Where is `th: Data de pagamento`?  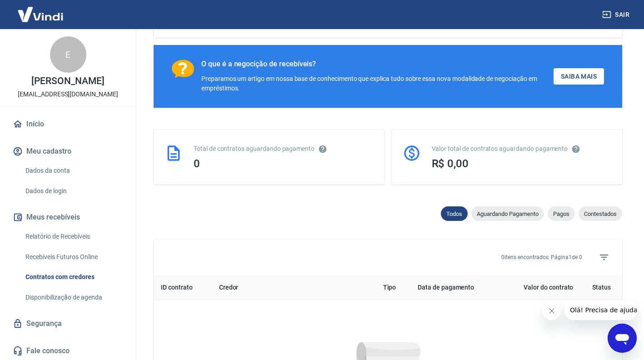
th: Data de pagamento is located at coordinates (454, 288).